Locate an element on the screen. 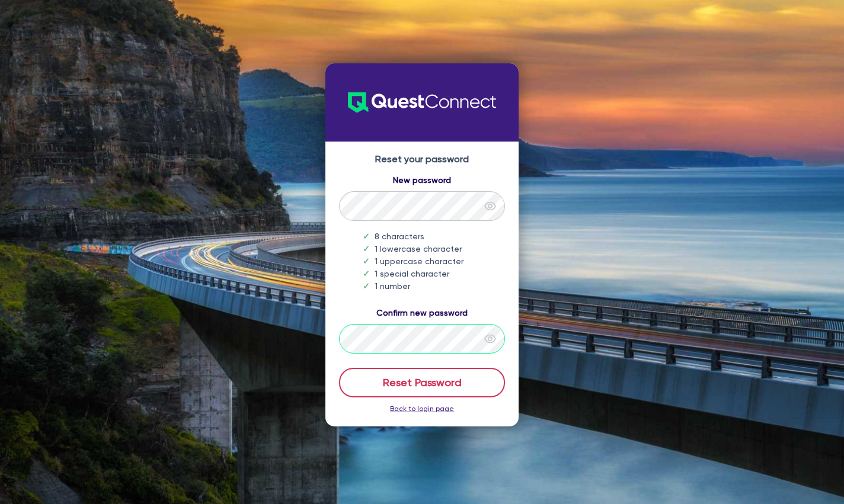 The height and width of the screenshot is (504, 844). label: Confirm new password is located at coordinates (422, 313).